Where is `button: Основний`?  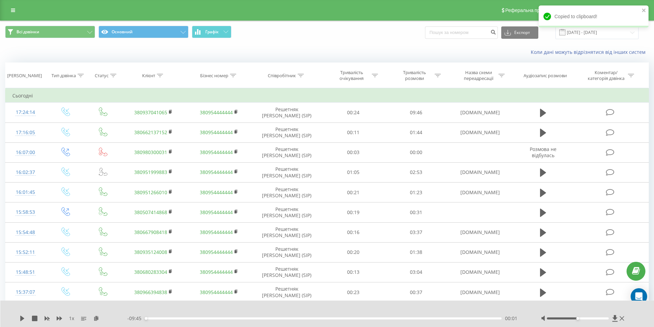 button: Основний is located at coordinates (143, 32).